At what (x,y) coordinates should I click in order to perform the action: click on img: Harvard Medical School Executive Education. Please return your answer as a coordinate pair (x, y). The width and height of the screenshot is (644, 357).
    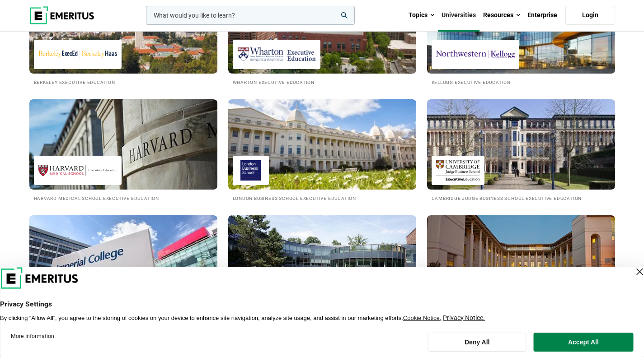
    Looking at the image, I should click on (78, 170).